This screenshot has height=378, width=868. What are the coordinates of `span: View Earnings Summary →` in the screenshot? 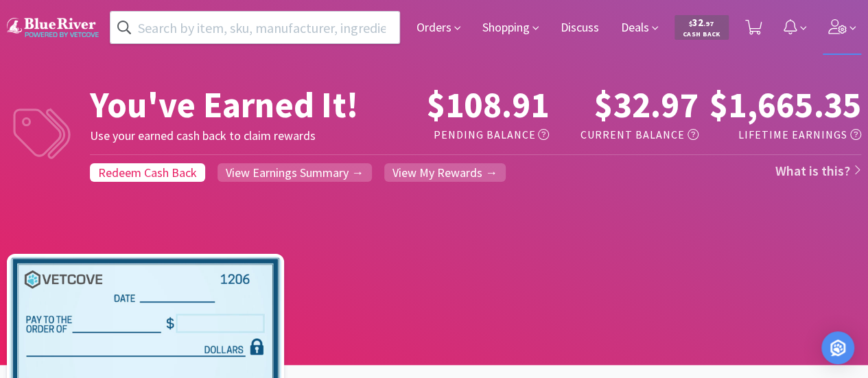 It's located at (295, 172).